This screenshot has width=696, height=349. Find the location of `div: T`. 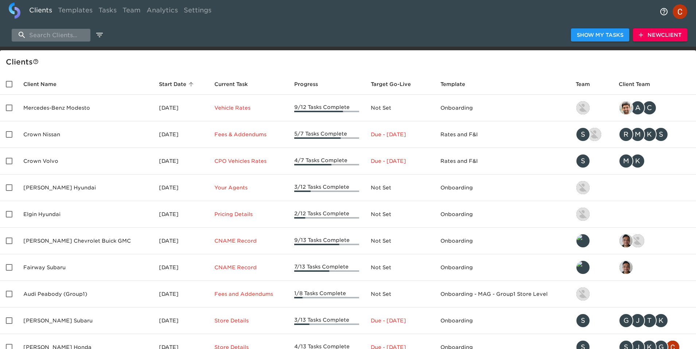

div: T is located at coordinates (650, 321).